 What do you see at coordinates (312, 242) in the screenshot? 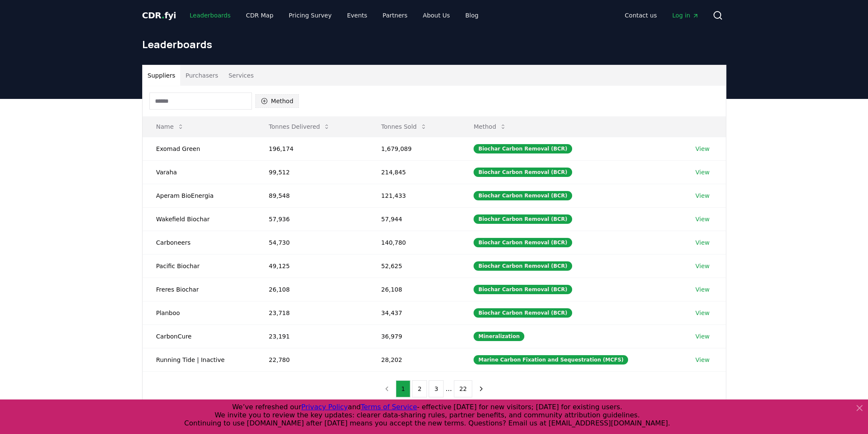
I see `td: 54,730` at bounding box center [312, 242].